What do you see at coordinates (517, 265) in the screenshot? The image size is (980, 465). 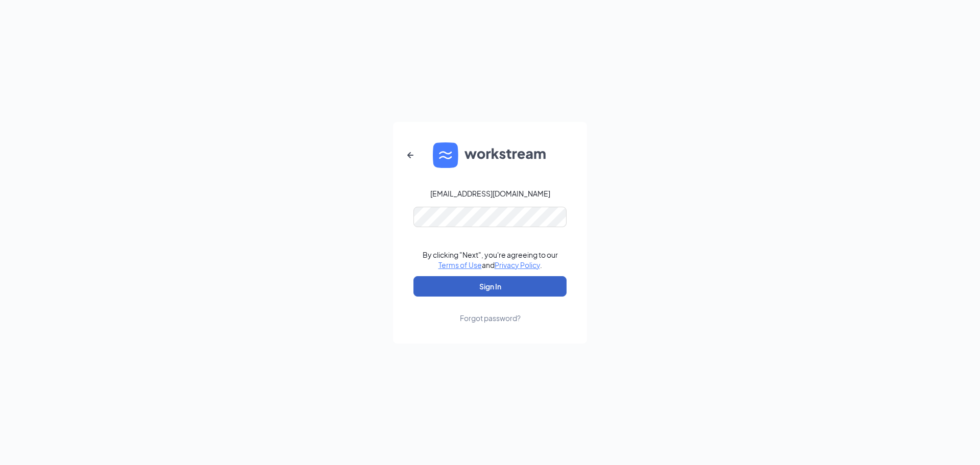 I see `a: Privacy Policy` at bounding box center [517, 265].